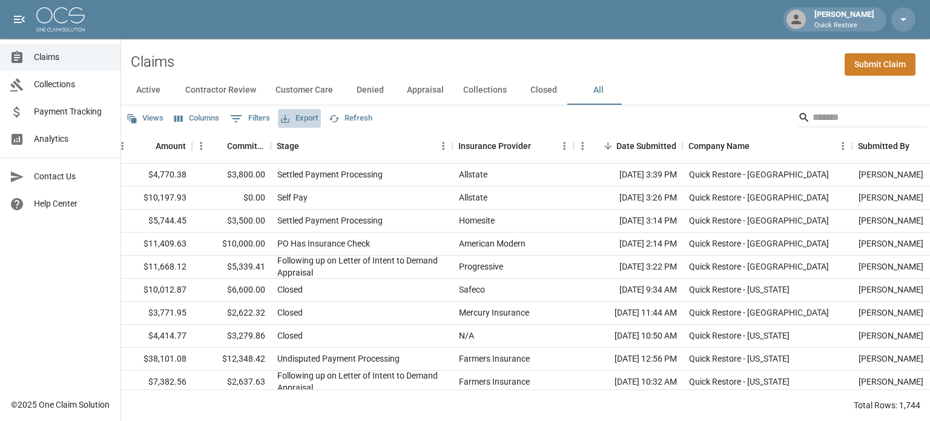  I want to click on div: Insurance Provider, so click(513, 146).